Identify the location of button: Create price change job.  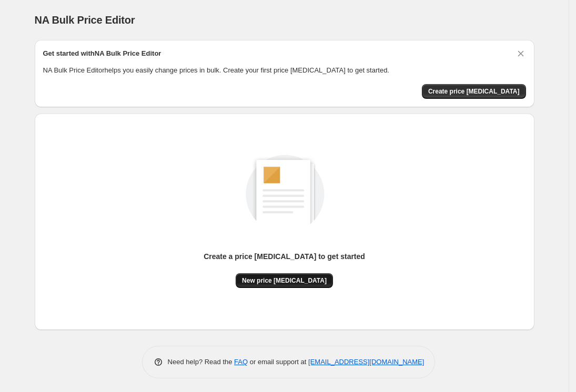
(474, 91).